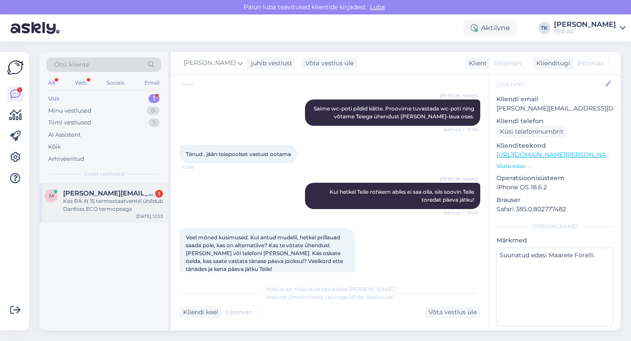 The image size is (631, 341). What do you see at coordinates (555, 187) in the screenshot?
I see `p: iPhone OS 18.6.2` at bounding box center [555, 187].